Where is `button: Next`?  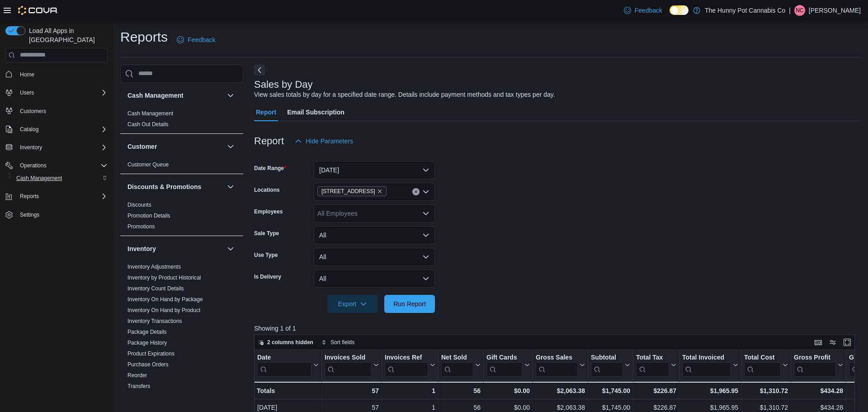
button: Next is located at coordinates (260, 70).